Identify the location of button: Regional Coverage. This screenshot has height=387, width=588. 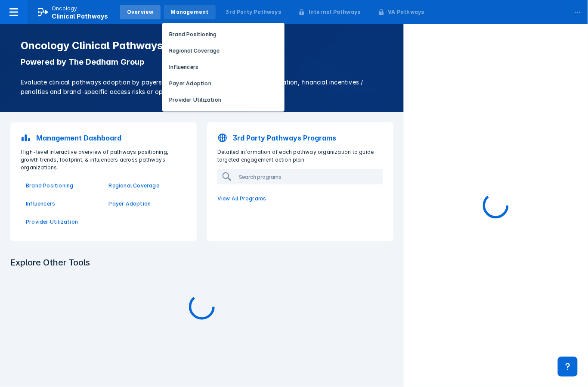
(223, 51).